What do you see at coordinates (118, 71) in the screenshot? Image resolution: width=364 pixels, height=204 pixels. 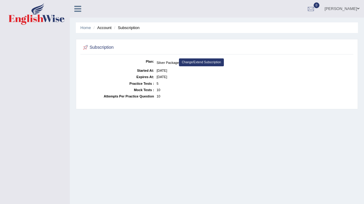 I see `dt: Started At:` at bounding box center [118, 71].